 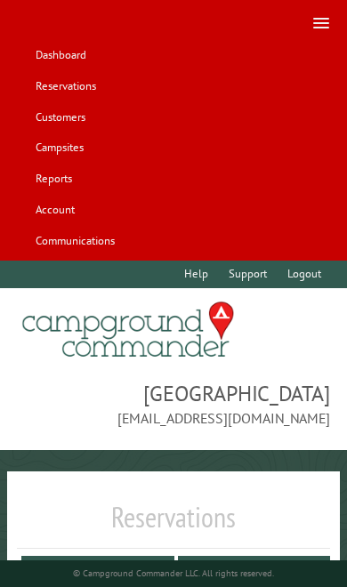 I want to click on img: Campground Commander, so click(x=128, y=330).